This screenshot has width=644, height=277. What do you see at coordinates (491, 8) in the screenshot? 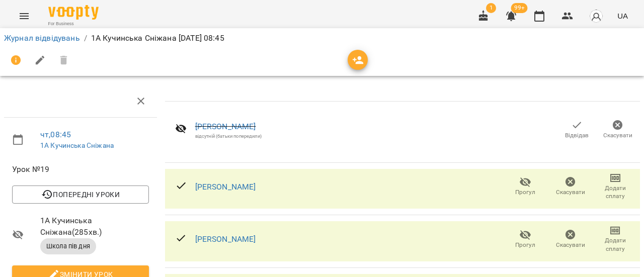
I see `span: 1` at bounding box center [491, 8].